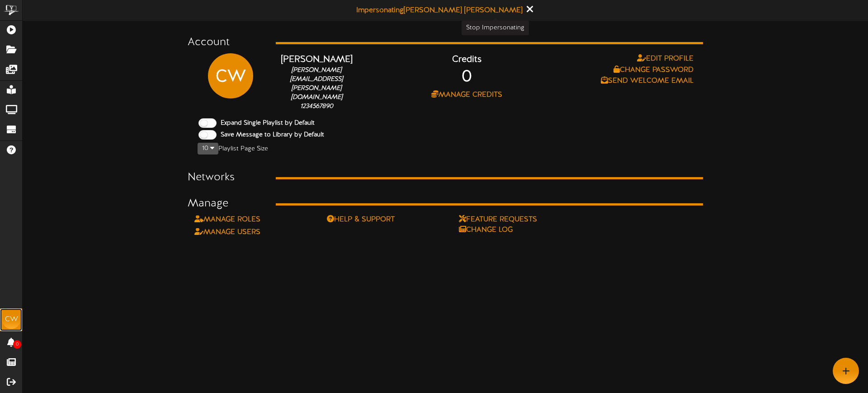  Describe the element at coordinates (466, 59) in the screenshot. I see `div: Credits` at that location.